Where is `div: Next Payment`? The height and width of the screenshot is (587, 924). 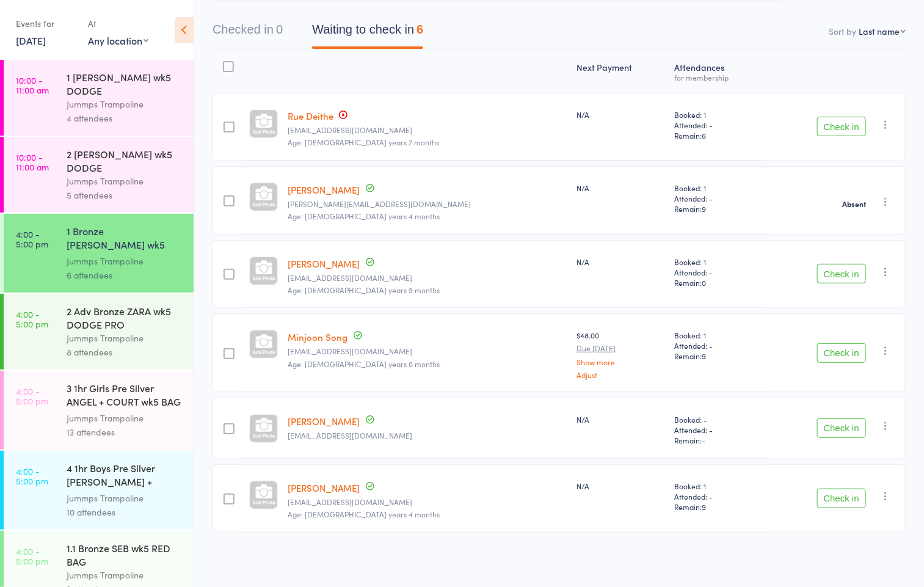 div: Next Payment is located at coordinates (621, 71).